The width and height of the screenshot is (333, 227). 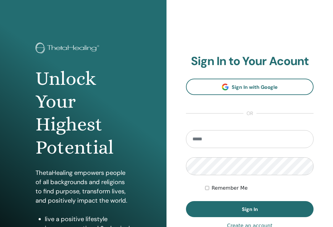 What do you see at coordinates (254, 87) in the screenshot?
I see `span: Sign In with Google` at bounding box center [254, 87].